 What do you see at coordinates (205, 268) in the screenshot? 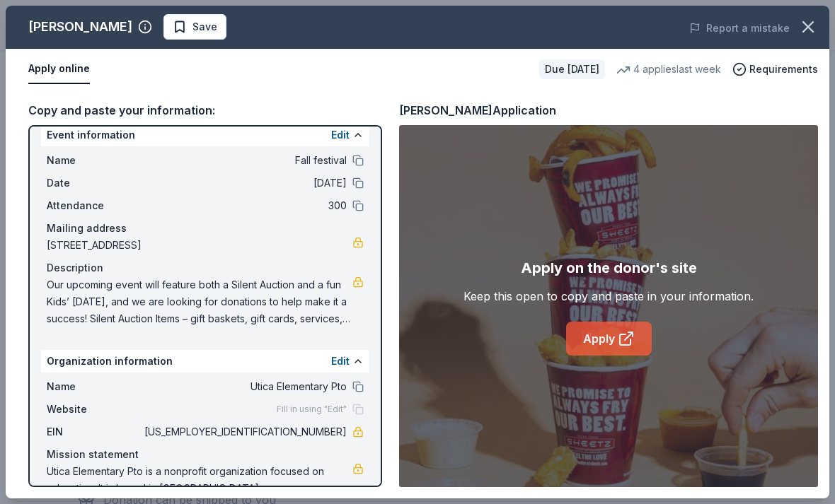
I see `div: Description` at bounding box center [205, 268].